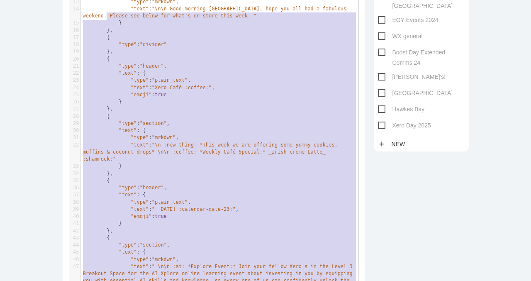 The width and height of the screenshot is (531, 281). What do you see at coordinates (75, 95) in the screenshot?
I see `div: 25` at bounding box center [75, 95].